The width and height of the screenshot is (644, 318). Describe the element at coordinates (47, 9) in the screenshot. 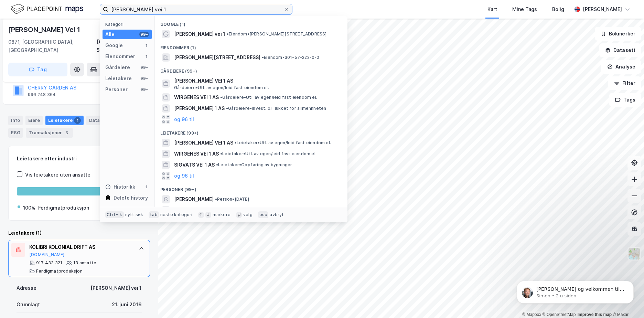

I see `img: logo.f888ab2527a4732fd821a326f86c7f29.svg` at that location.